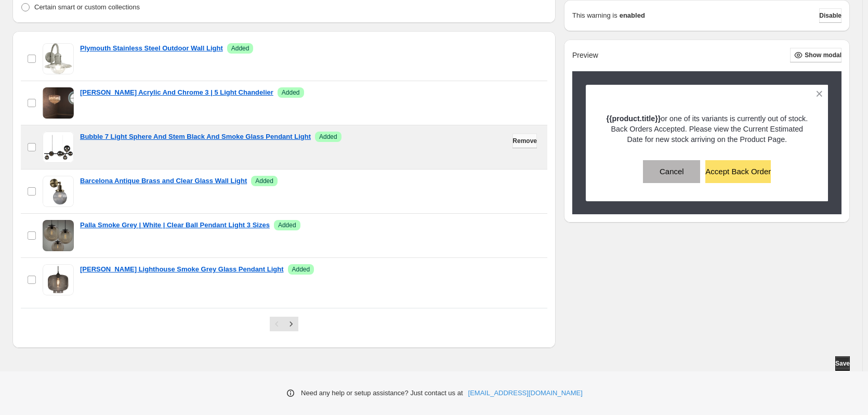 The height and width of the screenshot is (415, 868). What do you see at coordinates (843, 363) in the screenshot?
I see `span: Save` at bounding box center [843, 363].